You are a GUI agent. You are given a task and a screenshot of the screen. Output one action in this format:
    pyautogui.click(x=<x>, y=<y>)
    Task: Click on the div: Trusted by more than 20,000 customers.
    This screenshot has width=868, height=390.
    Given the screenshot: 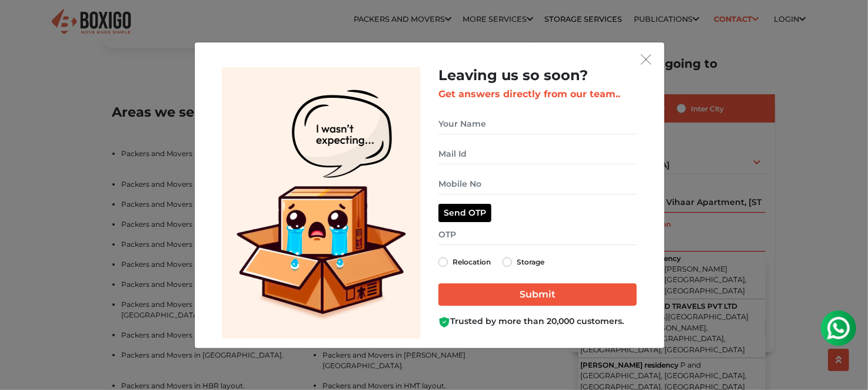 What is the action you would take?
    pyautogui.click(x=537, y=321)
    